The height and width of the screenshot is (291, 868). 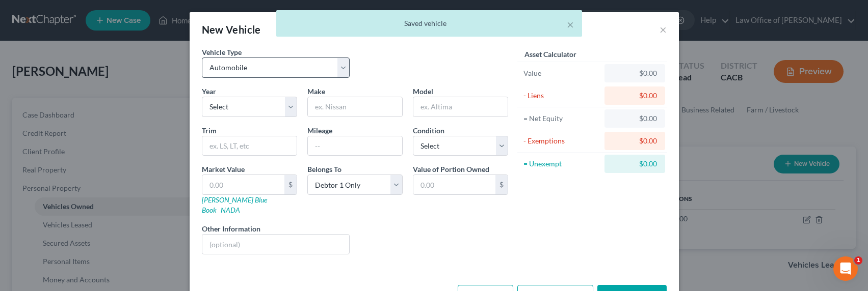 What do you see at coordinates (562, 141) in the screenshot?
I see `div: - Exemptions` at bounding box center [562, 141].